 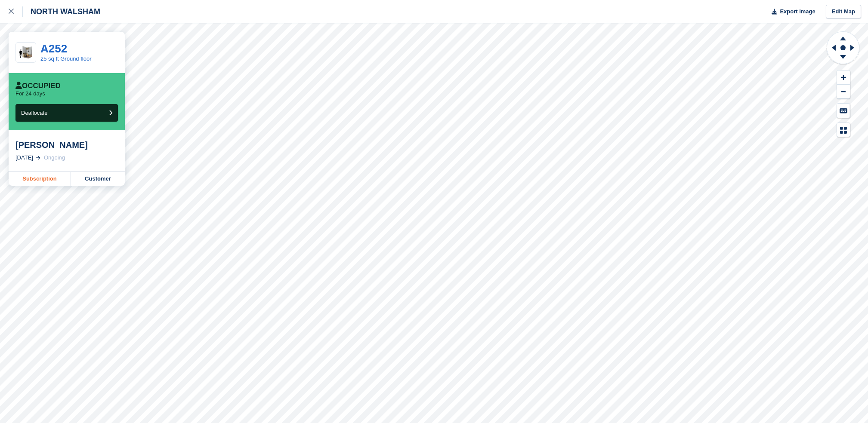 What do you see at coordinates (34, 113) in the screenshot?
I see `span: Deallocate` at bounding box center [34, 113].